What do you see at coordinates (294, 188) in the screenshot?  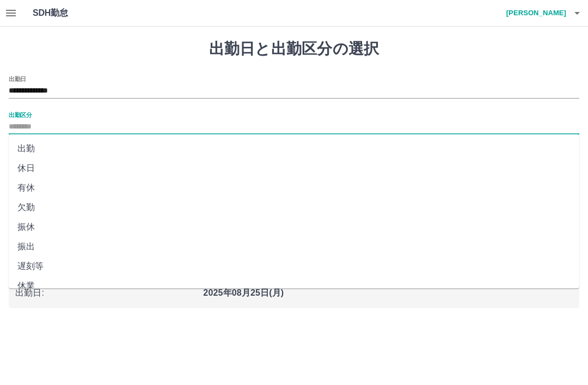 I see `li: 有休` at bounding box center [294, 188].